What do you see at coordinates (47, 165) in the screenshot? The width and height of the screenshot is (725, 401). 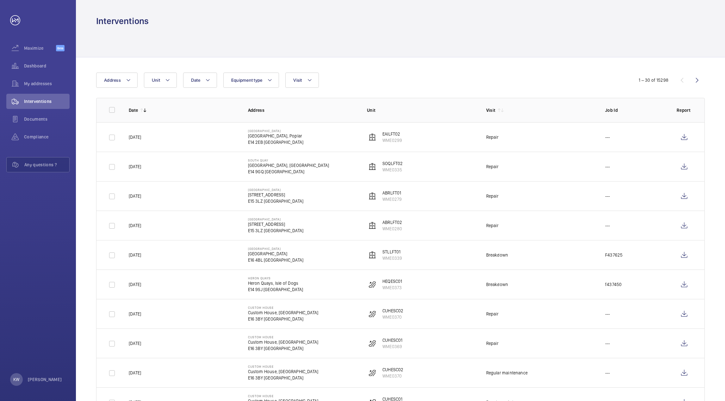 I see `span: Any questions ?` at bounding box center [47, 165].